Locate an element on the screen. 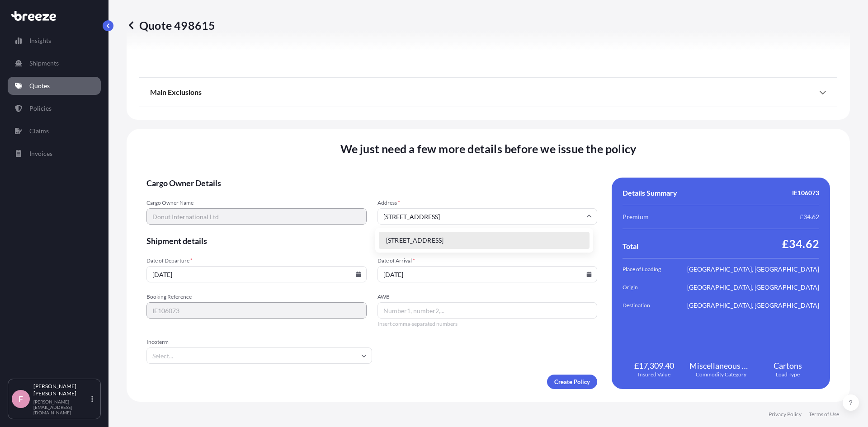  div: Main Exclusions is located at coordinates (488, 92).